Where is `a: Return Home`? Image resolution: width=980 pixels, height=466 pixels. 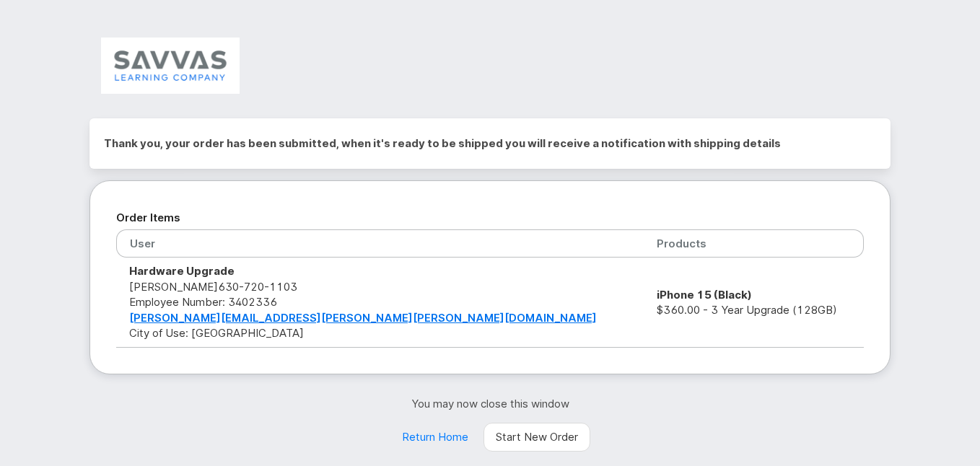
a: Return Home is located at coordinates (435, 437).